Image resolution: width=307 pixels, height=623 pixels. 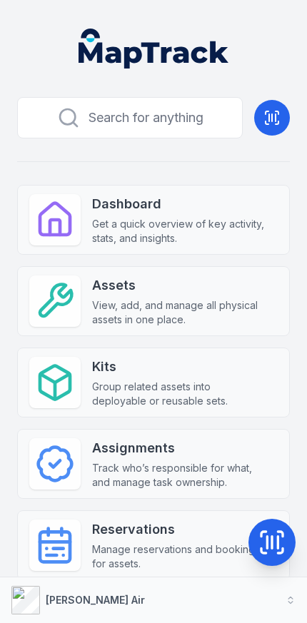 I want to click on span: Get a quick overview of key activity, stats, and insights., so click(x=179, y=231).